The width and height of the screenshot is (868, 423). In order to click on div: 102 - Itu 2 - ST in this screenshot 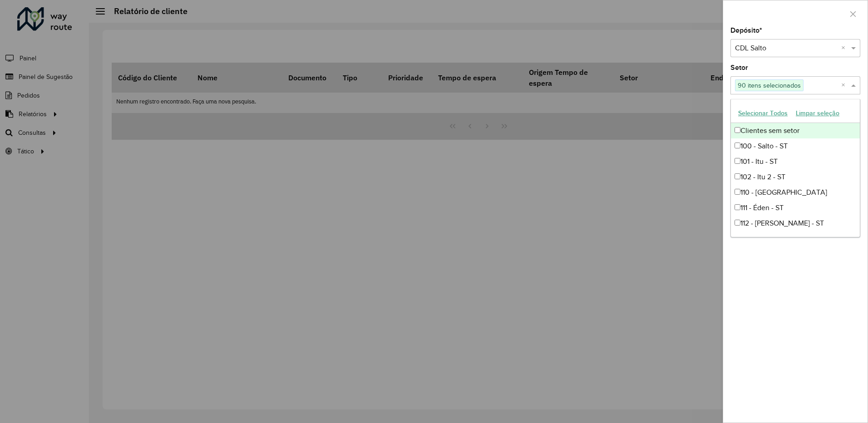, I will do `click(795, 177)`.